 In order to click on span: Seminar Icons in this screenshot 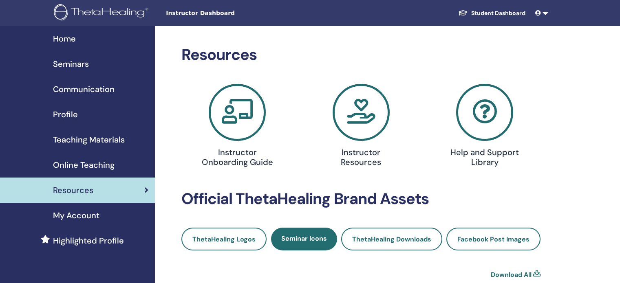, I will do `click(304, 239)`.